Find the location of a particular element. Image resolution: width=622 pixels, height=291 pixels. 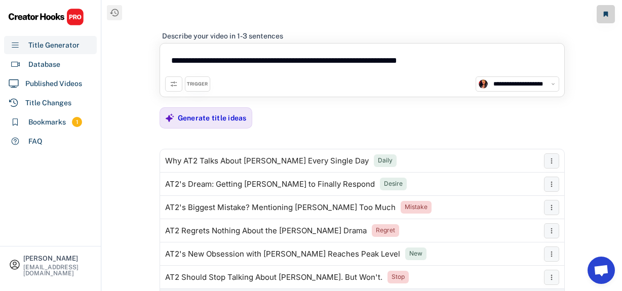

div: Mistake is located at coordinates (416, 207).